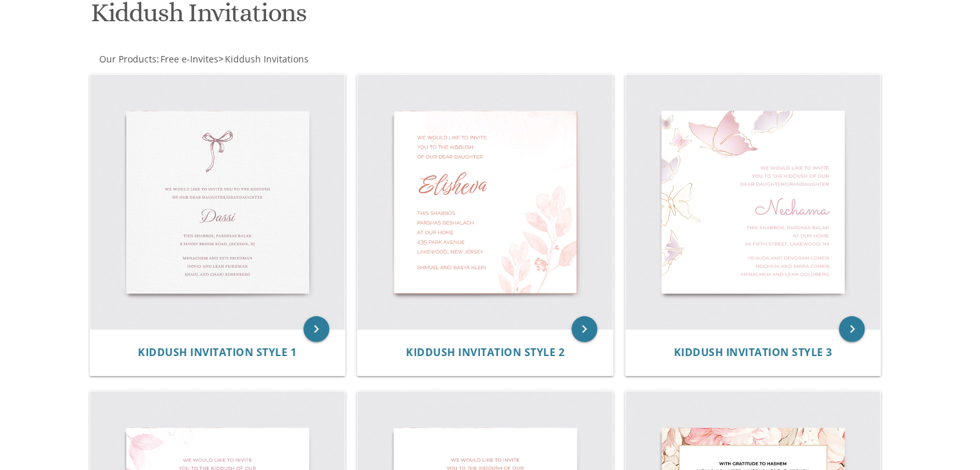 The width and height of the screenshot is (980, 470). What do you see at coordinates (217, 353) in the screenshot?
I see `span: Kiddush Invitation Style 1` at bounding box center [217, 353].